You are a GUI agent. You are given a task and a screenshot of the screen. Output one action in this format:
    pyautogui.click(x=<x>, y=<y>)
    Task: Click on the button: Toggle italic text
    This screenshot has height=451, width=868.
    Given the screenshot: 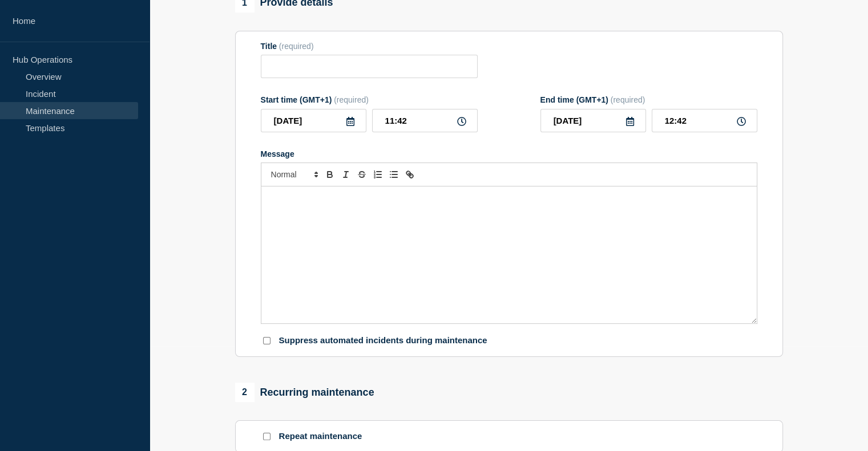 What is the action you would take?
    pyautogui.click(x=346, y=174)
    